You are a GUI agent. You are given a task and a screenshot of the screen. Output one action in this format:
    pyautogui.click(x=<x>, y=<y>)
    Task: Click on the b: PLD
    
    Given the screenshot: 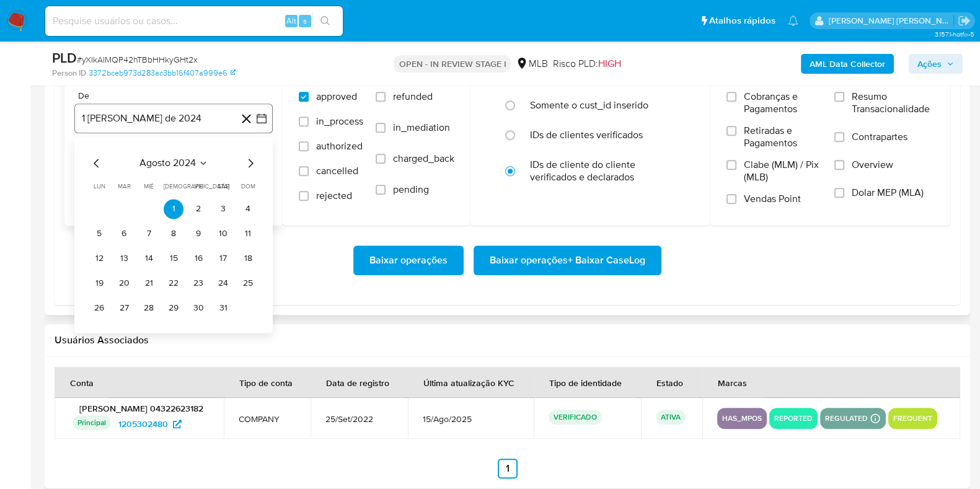 What is the action you would take?
    pyautogui.click(x=64, y=57)
    